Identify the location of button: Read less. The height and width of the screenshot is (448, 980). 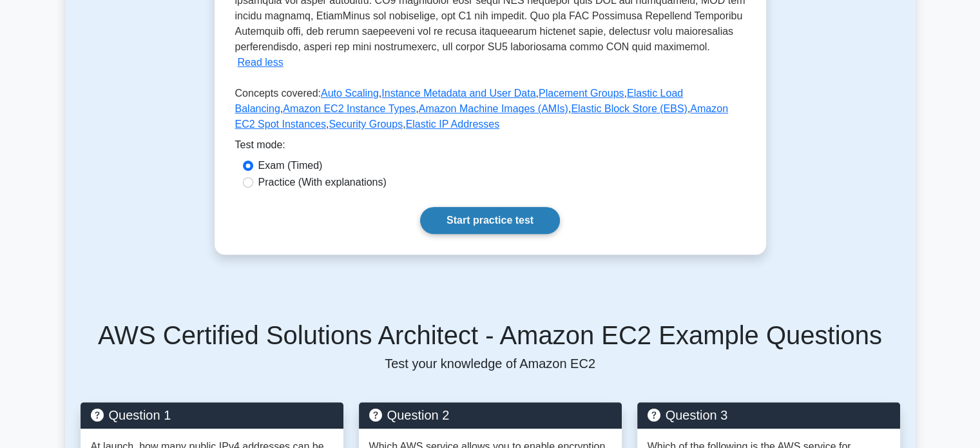
(260, 62).